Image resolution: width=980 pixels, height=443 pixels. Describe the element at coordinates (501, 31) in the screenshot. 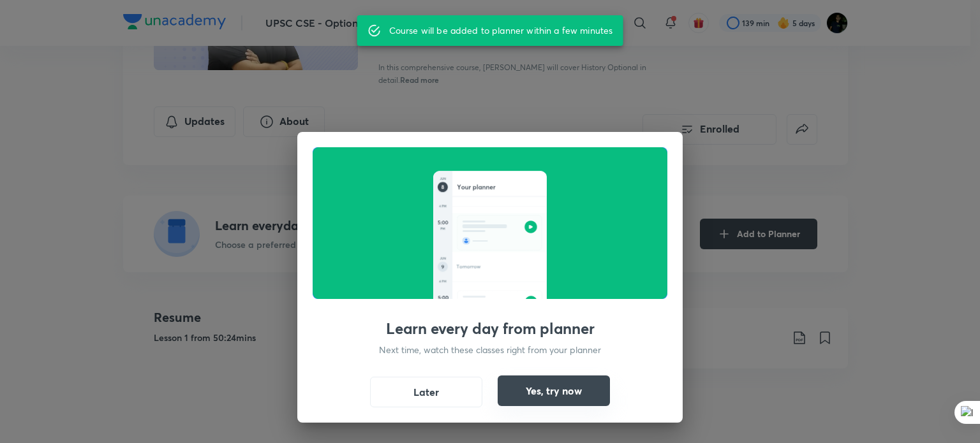

I see `div: Course will be added to planner within a few minutes` at that location.